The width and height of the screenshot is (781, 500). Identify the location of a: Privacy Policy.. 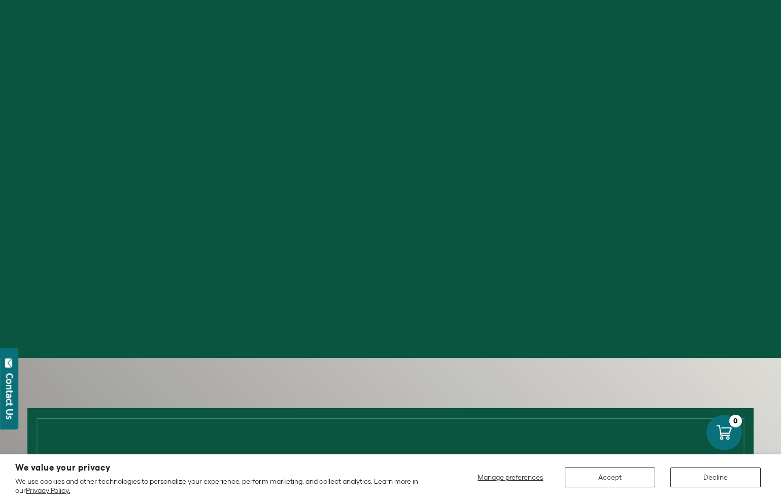
(48, 490).